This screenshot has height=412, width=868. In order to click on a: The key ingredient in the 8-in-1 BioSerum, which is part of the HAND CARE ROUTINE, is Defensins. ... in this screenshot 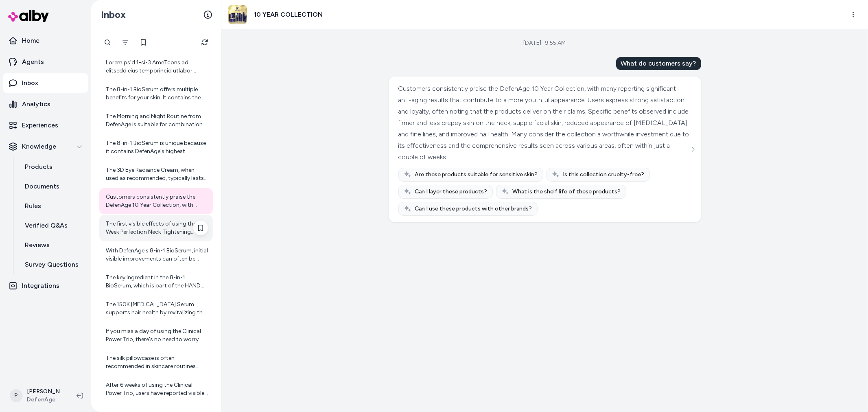, I will do `click(156, 282)`.